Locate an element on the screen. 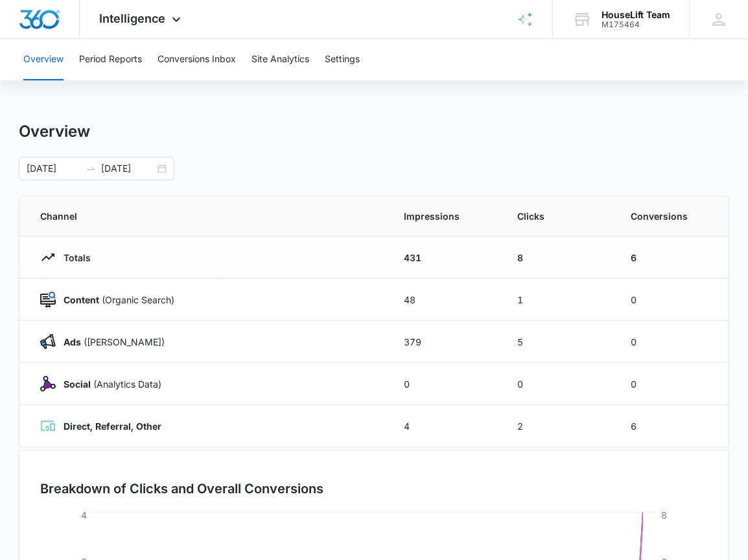 The image size is (748, 560). td: 48 is located at coordinates (445, 299).